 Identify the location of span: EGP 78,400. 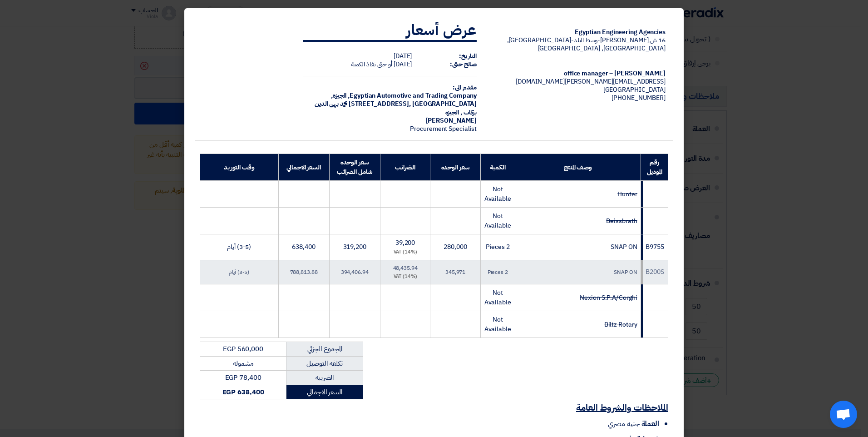
(243, 377).